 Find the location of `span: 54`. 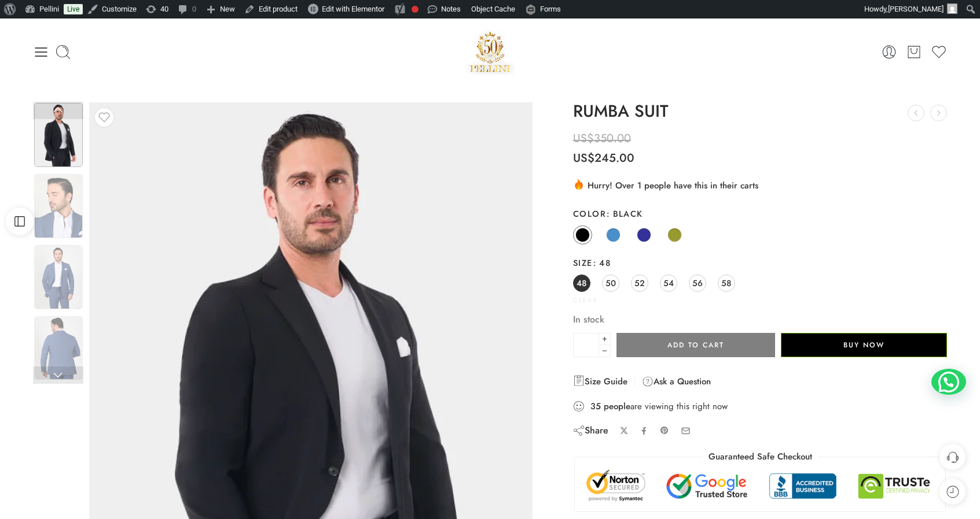

span: 54 is located at coordinates (668, 283).